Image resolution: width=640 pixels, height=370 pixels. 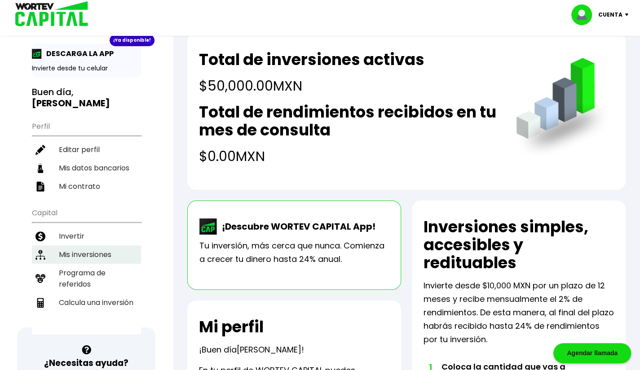 I want to click on ul: Perfil, so click(x=86, y=156).